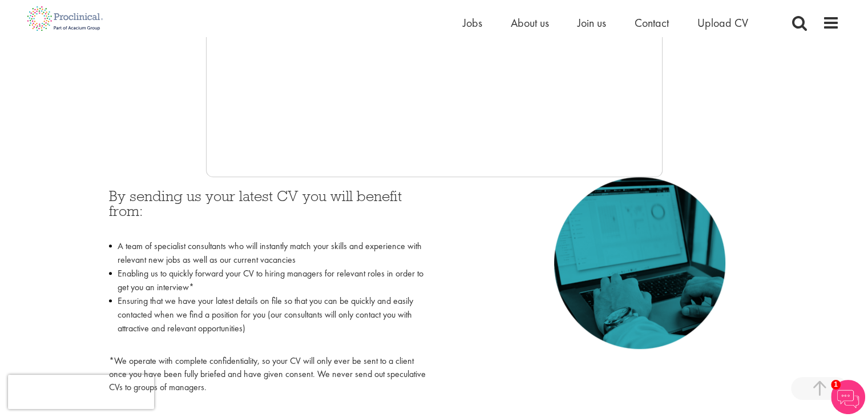  I want to click on a: Upload CV, so click(722, 23).